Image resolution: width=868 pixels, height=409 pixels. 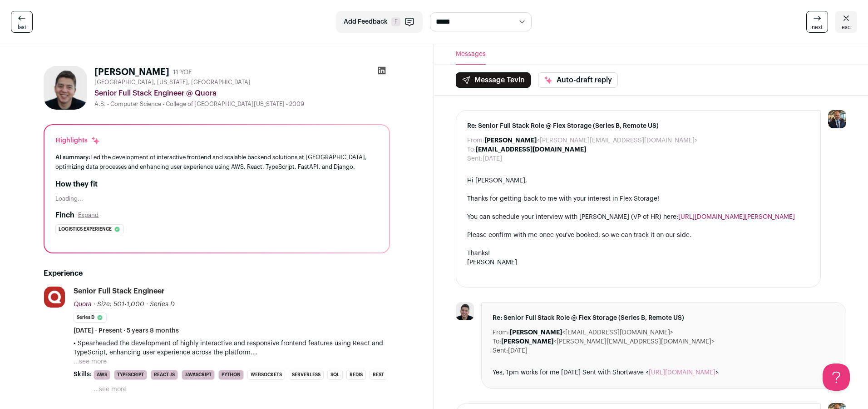 I want to click on li: SQL, so click(x=335, y=375).